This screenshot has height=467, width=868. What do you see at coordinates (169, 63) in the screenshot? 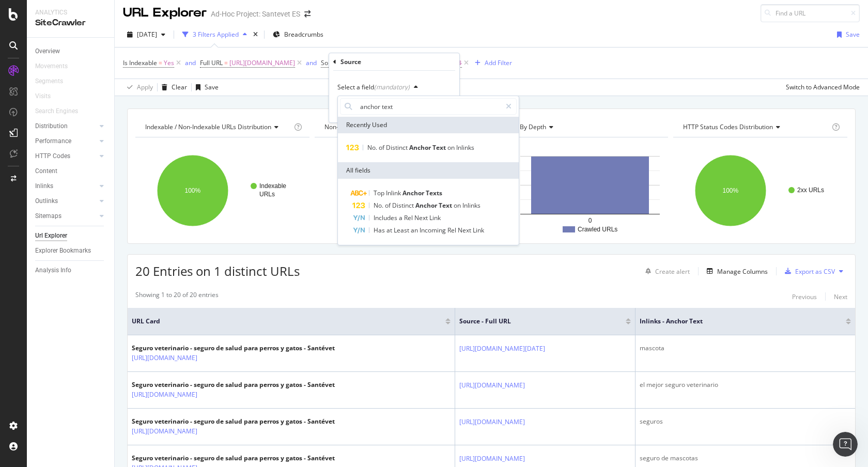
I see `span: Yes` at bounding box center [169, 63].